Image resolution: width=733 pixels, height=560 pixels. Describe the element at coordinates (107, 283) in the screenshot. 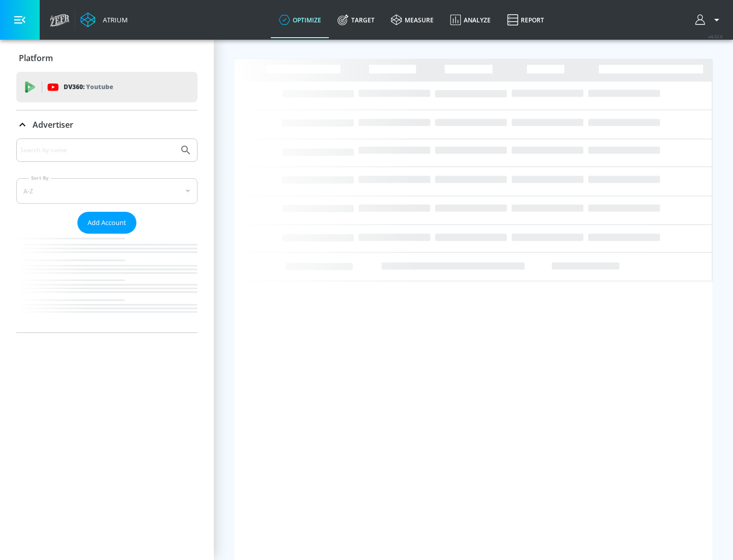

I see `nav: list of Advertiser` at that location.